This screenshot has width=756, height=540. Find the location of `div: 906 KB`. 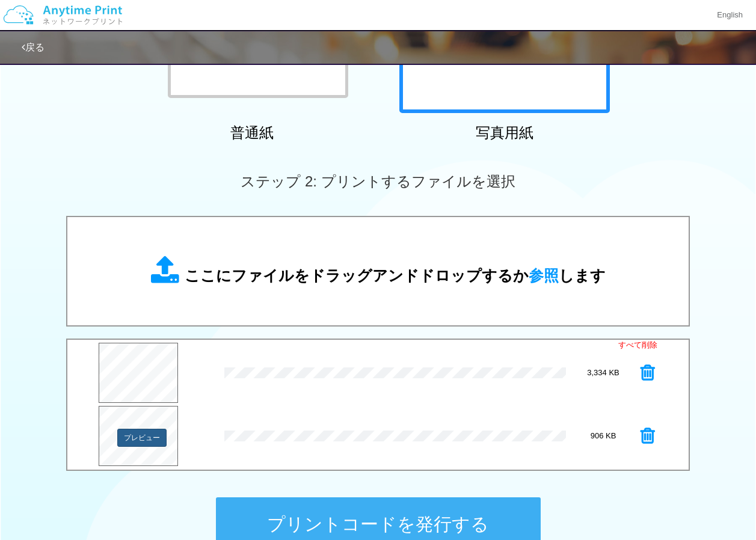

div: 906 KB is located at coordinates (602, 436).